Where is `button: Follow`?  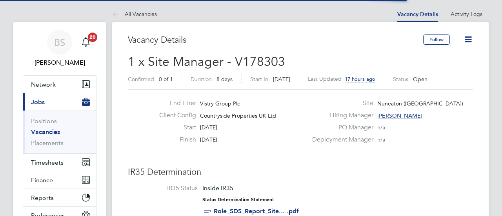
button: Follow is located at coordinates (436, 40).